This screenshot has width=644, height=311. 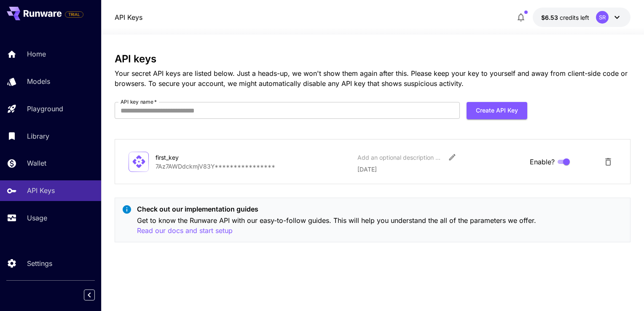 I want to click on p: Your secret API keys are listed below. Just a heads-up, we won't show them again after this. Plea..., so click(x=373, y=78).